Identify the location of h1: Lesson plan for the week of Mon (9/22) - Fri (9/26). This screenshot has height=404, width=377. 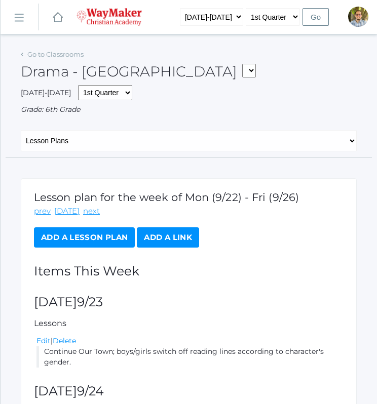
(188, 197).